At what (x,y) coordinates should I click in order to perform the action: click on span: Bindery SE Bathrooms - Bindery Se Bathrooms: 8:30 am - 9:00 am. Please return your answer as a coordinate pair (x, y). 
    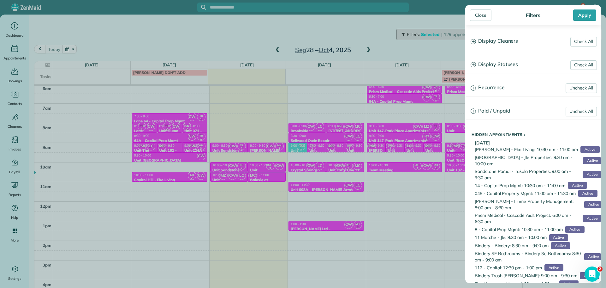
    Looking at the image, I should click on (528, 256).